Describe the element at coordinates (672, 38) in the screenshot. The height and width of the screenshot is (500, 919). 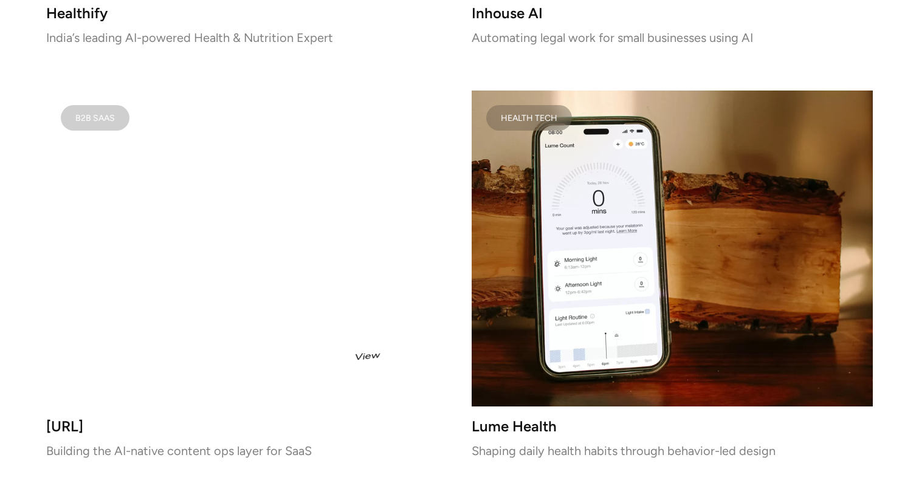
I see `p: Automating legal work for small businesses using AI` at that location.